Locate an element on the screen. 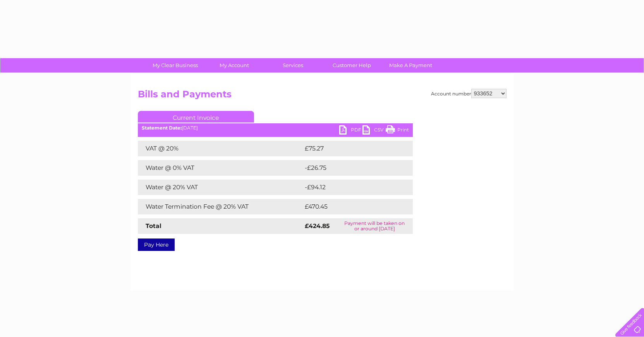 The image size is (644, 337). td: £470.45 is located at coordinates (351, 207).